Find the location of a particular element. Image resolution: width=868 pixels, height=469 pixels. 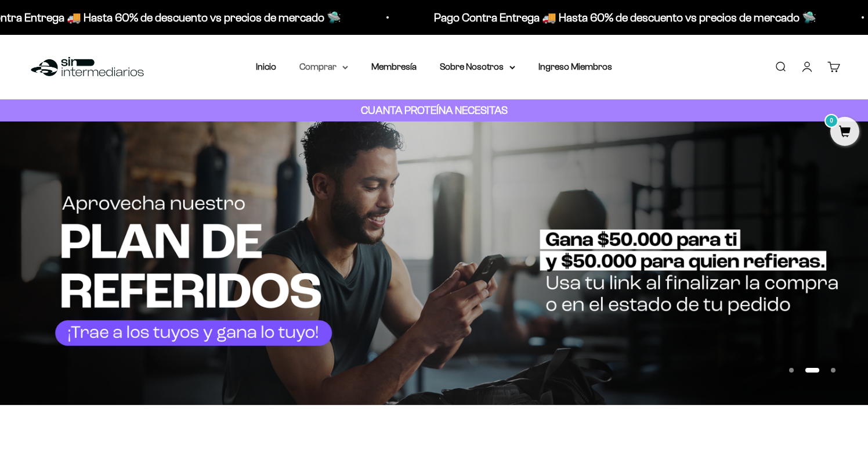

strong: CUANTA PROTEÍNA NECESITAS is located at coordinates (434, 110).